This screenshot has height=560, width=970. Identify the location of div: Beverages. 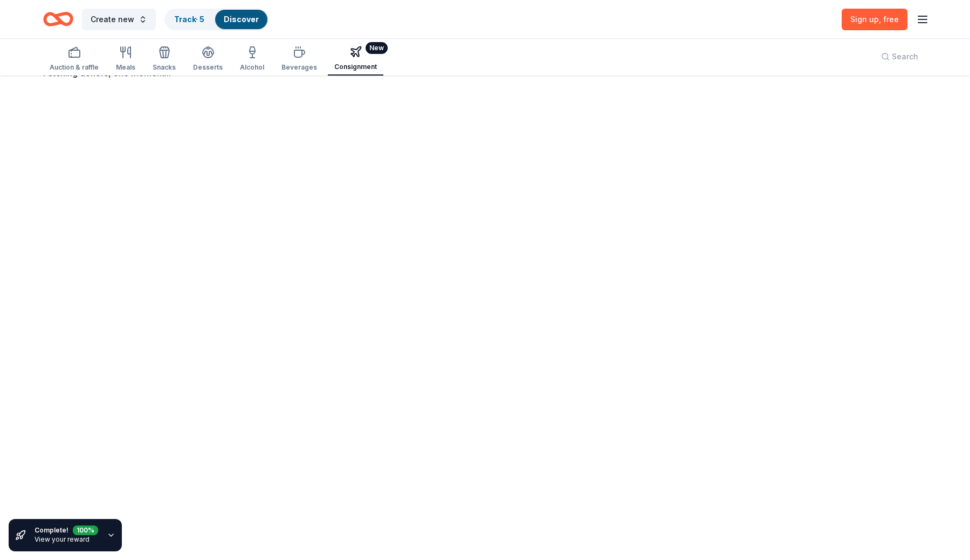
(299, 68).